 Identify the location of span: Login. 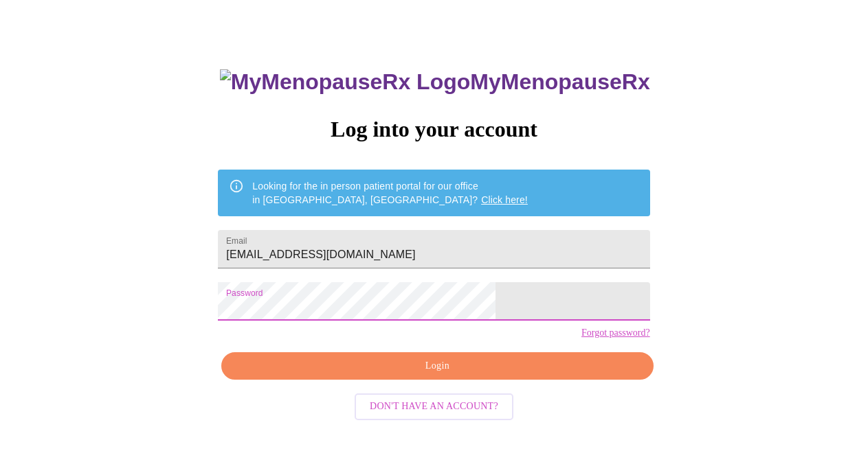
(437, 366).